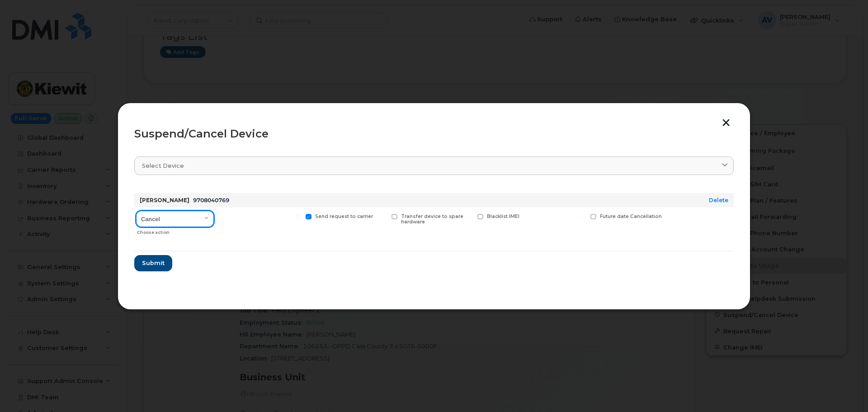 The width and height of the screenshot is (868, 412). What do you see at coordinates (631, 216) in the screenshot?
I see `span: Future date Cancellation` at bounding box center [631, 216].